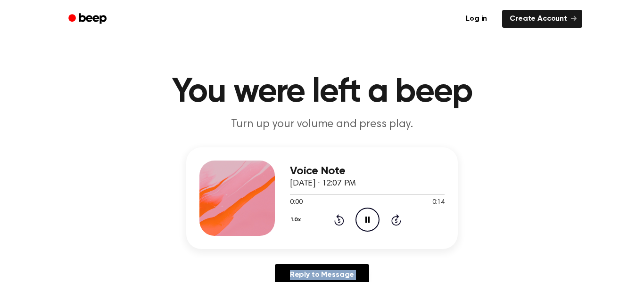 This screenshot has width=644, height=282. What do you see at coordinates (367, 171) in the screenshot?
I see `h3: Voice Note` at bounding box center [367, 171].